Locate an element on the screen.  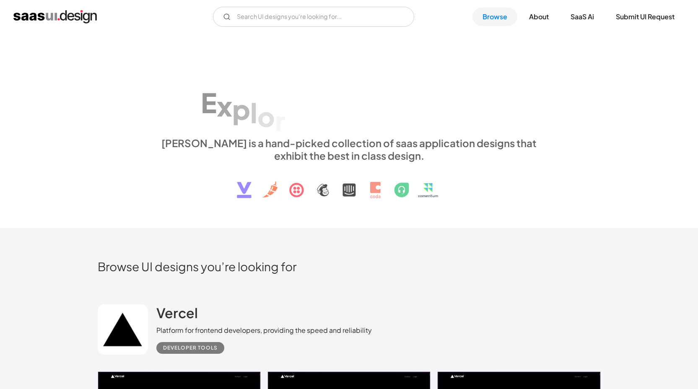
div: x is located at coordinates (224, 105).